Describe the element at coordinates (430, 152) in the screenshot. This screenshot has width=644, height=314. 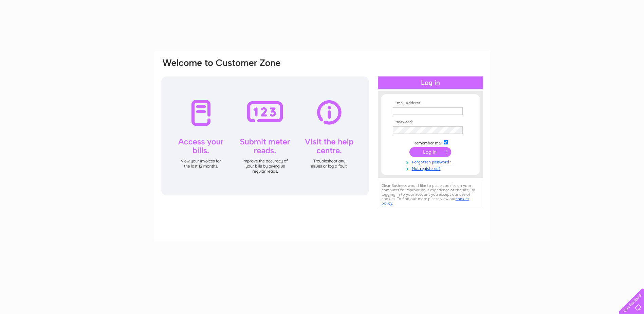
I see `input: Submit` at that location.